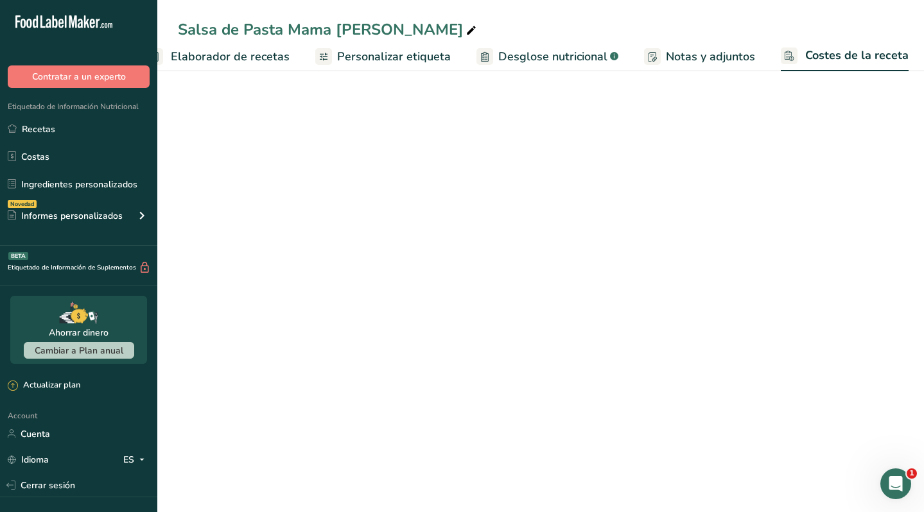 This screenshot has width=924, height=512. I want to click on button: Contratar a un experto, so click(78, 76).